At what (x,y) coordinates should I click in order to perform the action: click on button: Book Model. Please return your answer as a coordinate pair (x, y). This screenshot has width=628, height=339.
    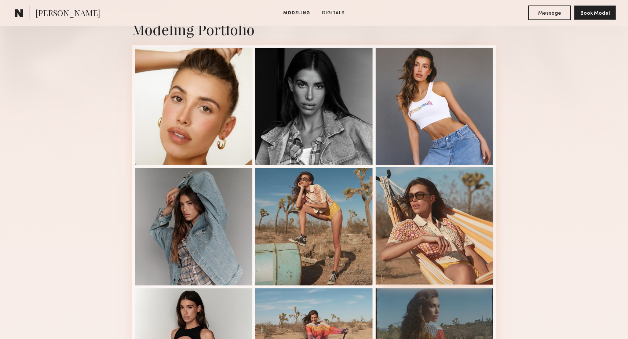
    Looking at the image, I should click on (595, 13).